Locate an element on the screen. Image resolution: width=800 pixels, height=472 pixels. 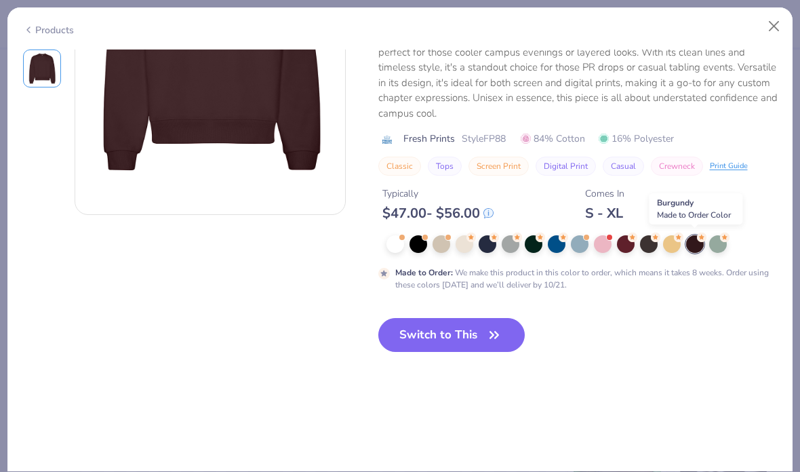
button: Crewneck is located at coordinates (676, 166).